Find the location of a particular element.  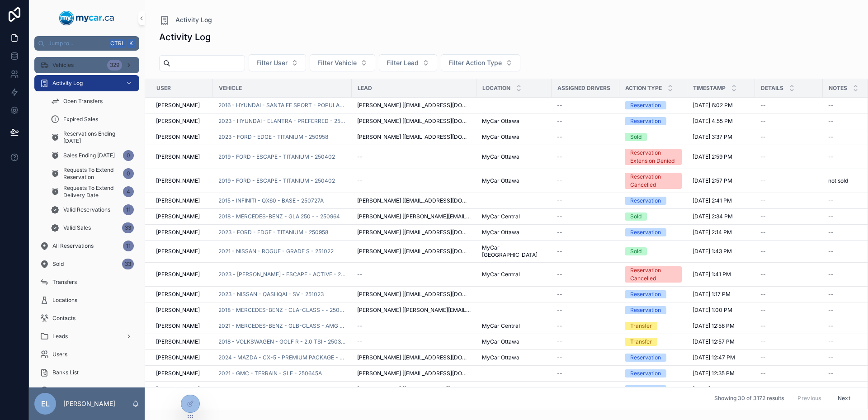

span: Requests To Extend Reservation is located at coordinates (91, 173).